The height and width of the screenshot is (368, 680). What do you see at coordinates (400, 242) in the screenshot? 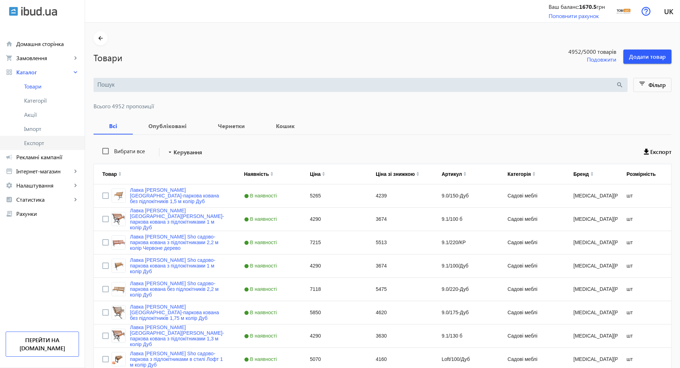
I see `div: 5513` at bounding box center [400, 242].